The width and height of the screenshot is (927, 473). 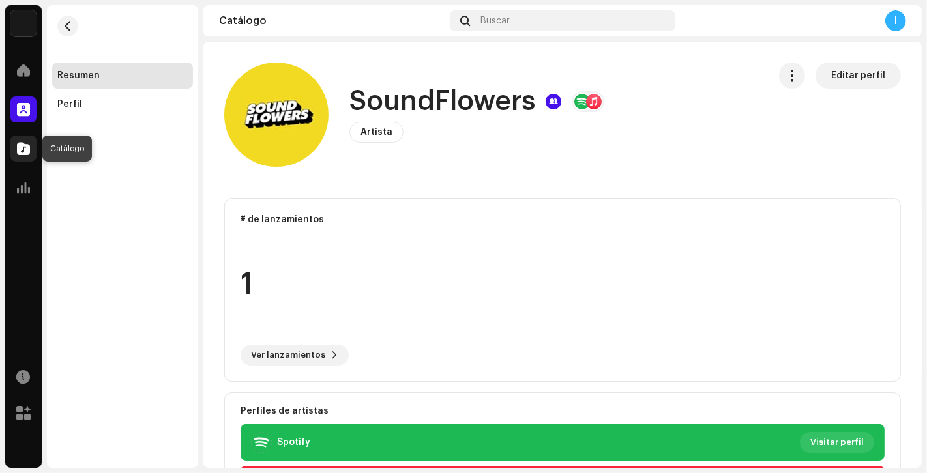 What do you see at coordinates (563, 220) in the screenshot?
I see `div: # de lanzamientos` at bounding box center [563, 220].